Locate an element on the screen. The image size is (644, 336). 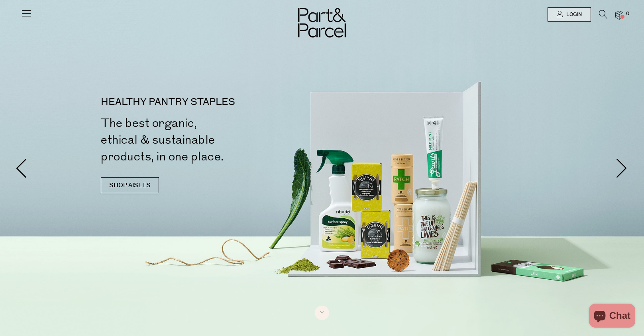
a: Login is located at coordinates (569, 14).